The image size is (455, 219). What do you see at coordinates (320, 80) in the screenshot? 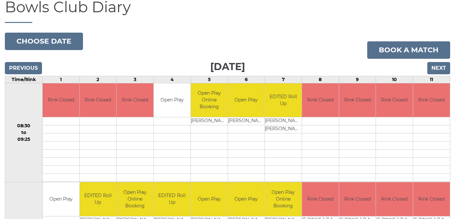
I see `td: 8` at bounding box center [320, 80].